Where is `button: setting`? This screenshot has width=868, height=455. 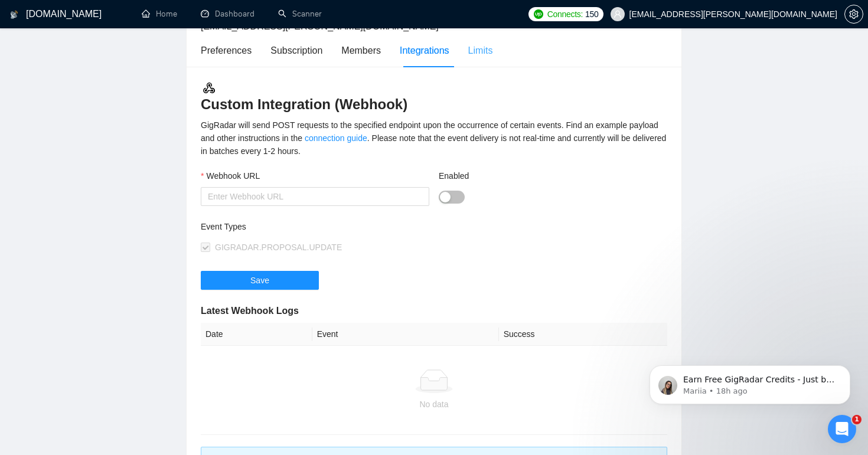
button: setting is located at coordinates (854, 14).